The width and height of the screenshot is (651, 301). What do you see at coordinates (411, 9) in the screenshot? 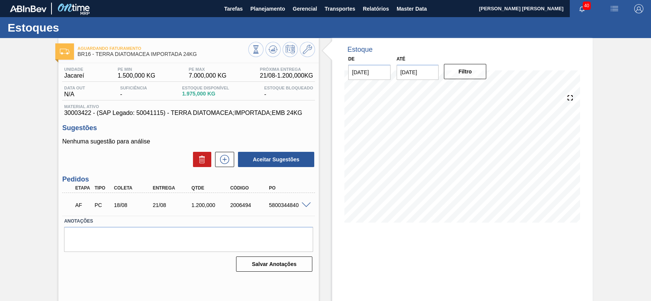
I see `span: Master Data` at bounding box center [411, 9].